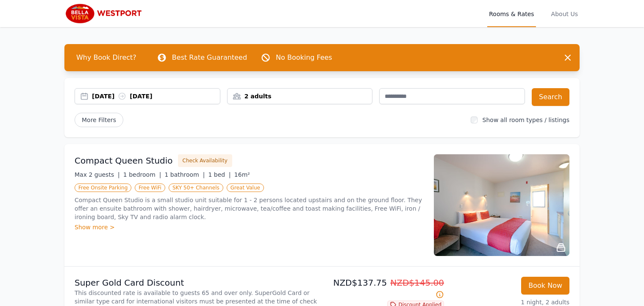 The height and width of the screenshot is (306, 644). I want to click on img: Bella Vista Westport, so click(105, 14).